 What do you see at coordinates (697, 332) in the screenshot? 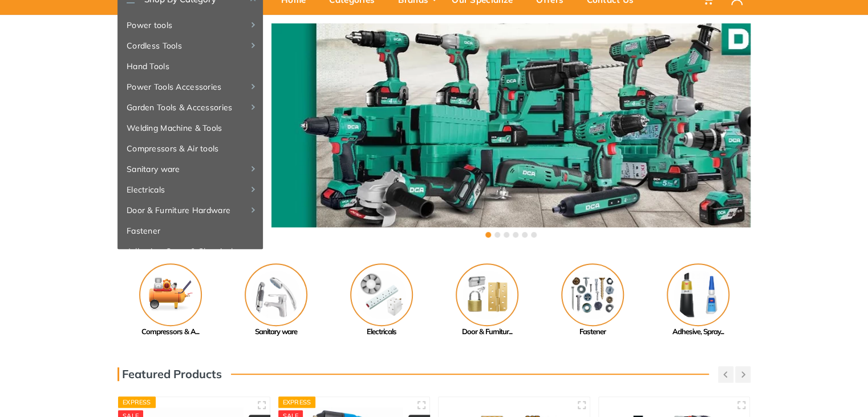
I see `div: Adhesive, Spray...` at bounding box center [697, 332].